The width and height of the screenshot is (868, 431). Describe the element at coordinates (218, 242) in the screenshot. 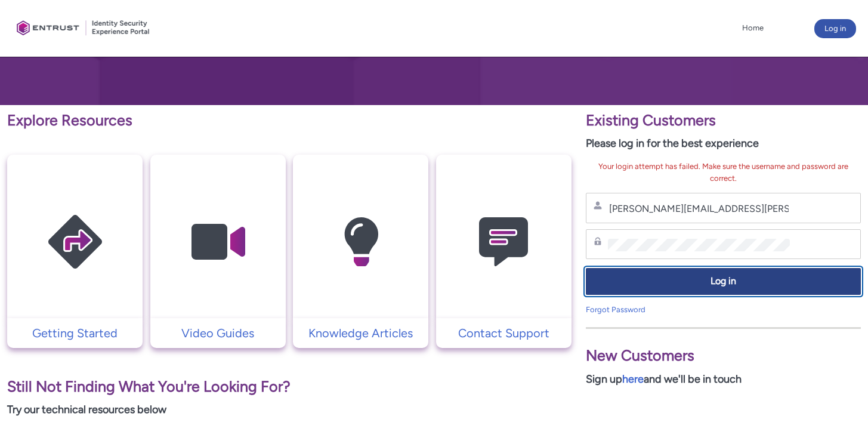

I see `img: Video Guides` at that location.